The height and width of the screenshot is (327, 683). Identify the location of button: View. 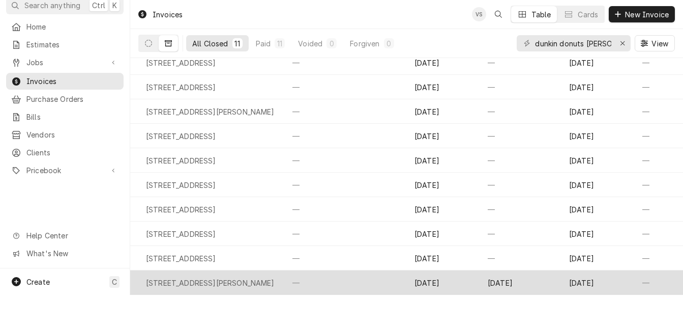
(655, 43).